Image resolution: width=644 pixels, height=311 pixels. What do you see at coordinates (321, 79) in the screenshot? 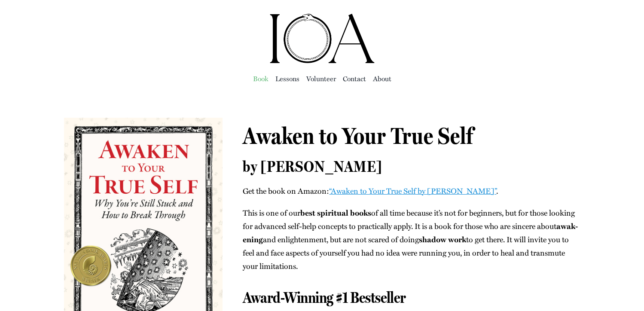
I see `span: Vol­un­teer` at bounding box center [321, 79].